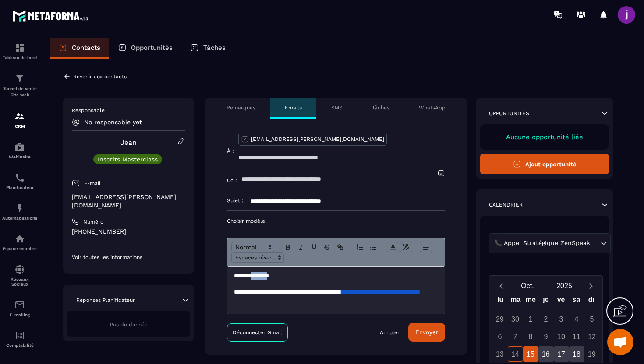 This screenshot has width=644, height=364. I want to click on div: 19, so click(592, 354).